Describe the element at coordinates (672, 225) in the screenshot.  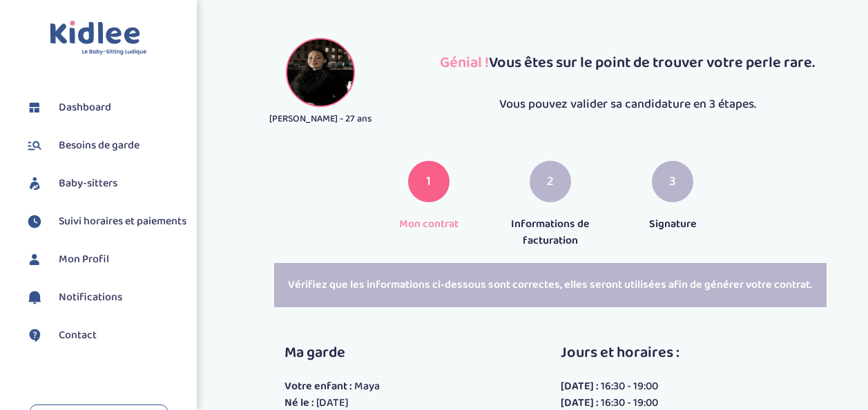
I see `p: Signature` at that location.